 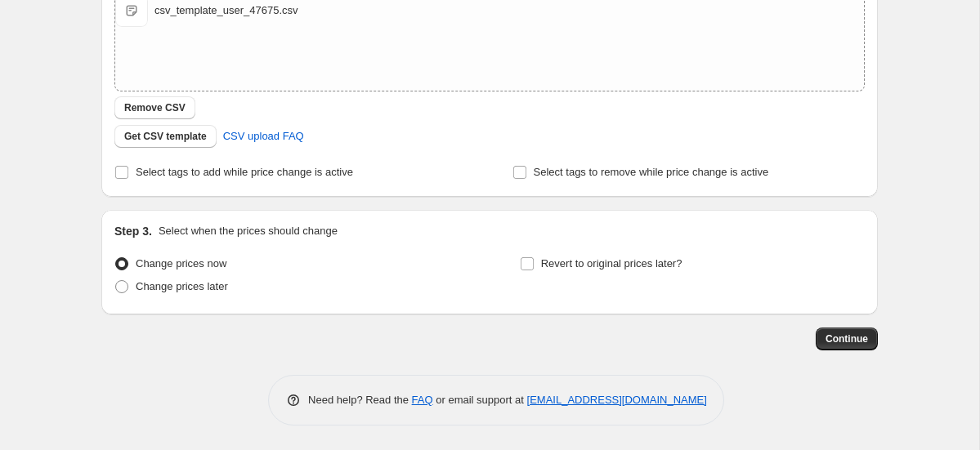 I want to click on span: Select tags to add while price change is active, so click(x=244, y=171).